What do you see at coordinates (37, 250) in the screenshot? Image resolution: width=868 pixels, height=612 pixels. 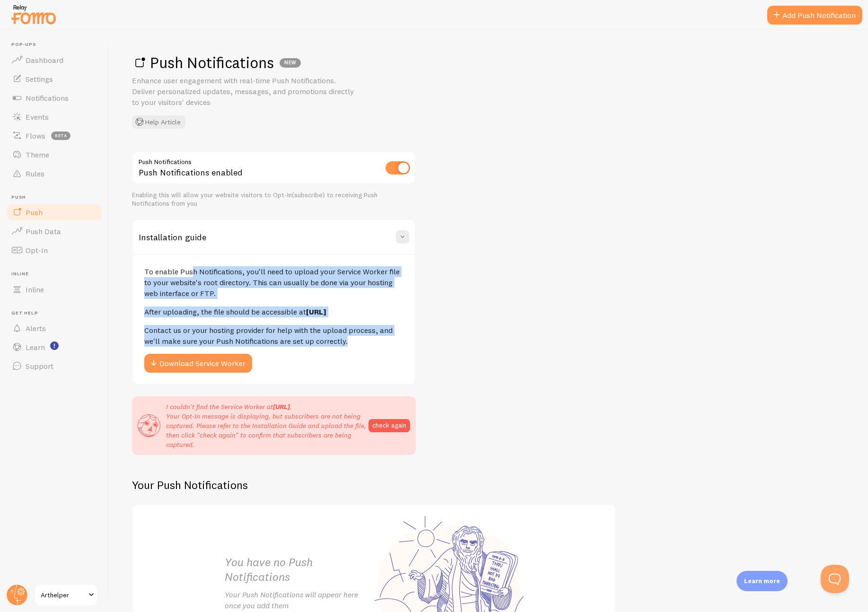 I see `span: Opt-In` at bounding box center [37, 250].